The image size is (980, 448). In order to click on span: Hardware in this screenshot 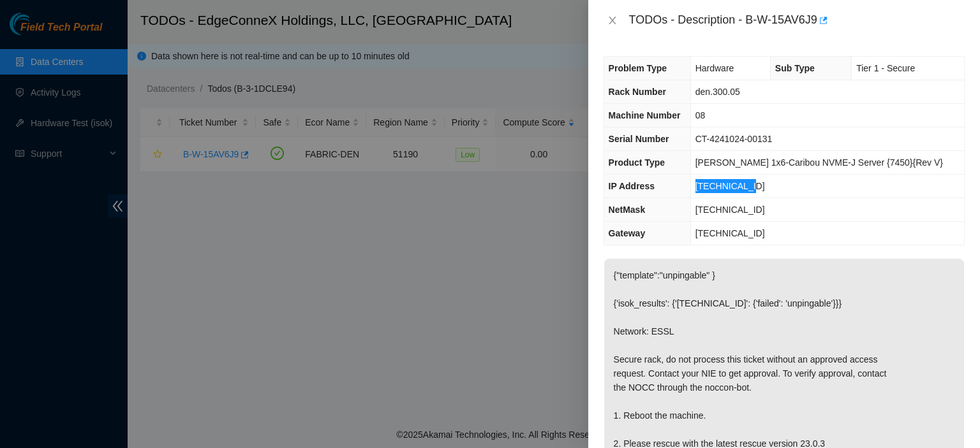, I will do `click(714, 68)`.